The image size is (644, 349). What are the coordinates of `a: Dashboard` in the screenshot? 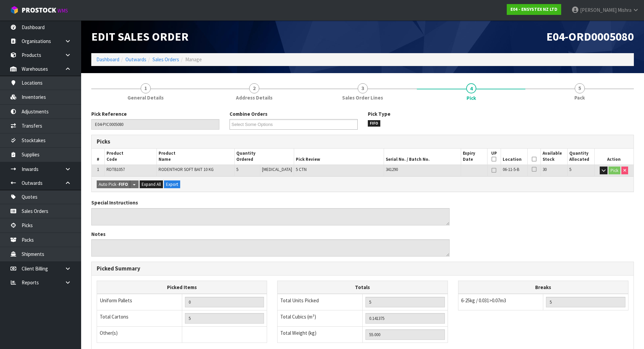 It's located at (108, 59).